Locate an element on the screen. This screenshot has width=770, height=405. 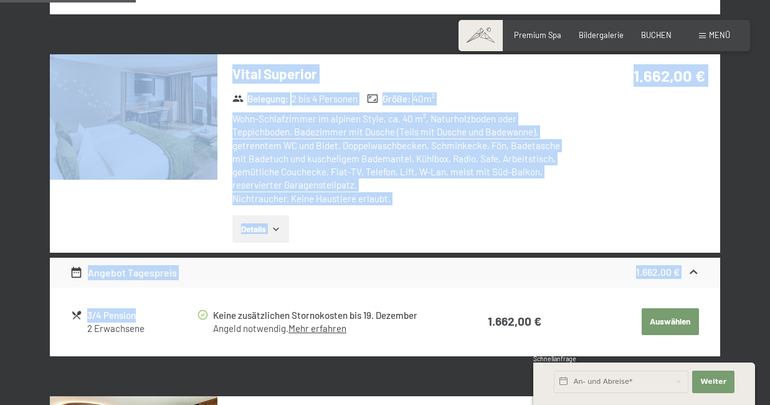
div: 3/4 Pension is located at coordinates (141, 315).